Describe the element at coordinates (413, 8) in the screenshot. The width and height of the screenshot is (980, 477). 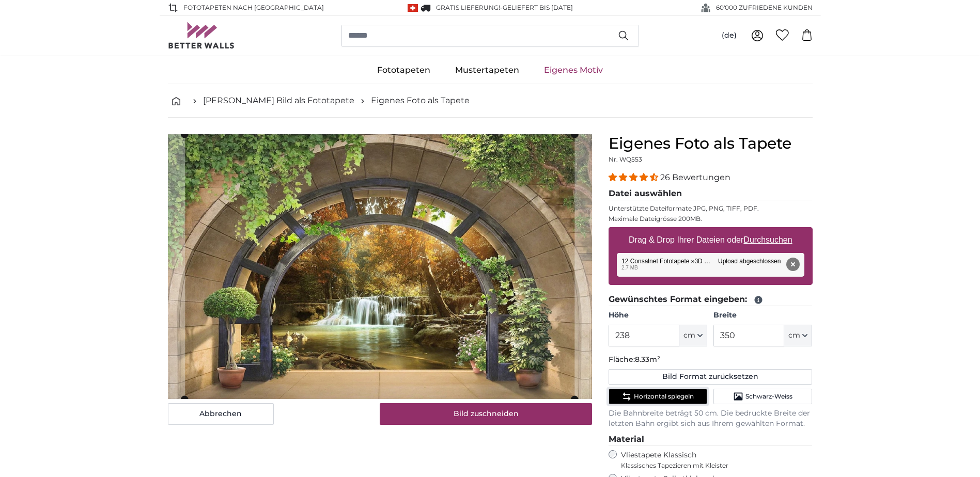
I see `a: Schweiz` at that location.